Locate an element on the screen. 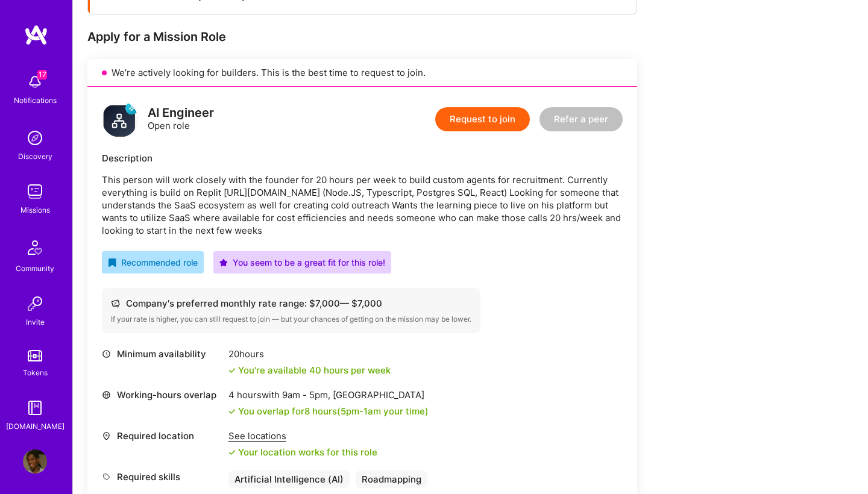 The image size is (868, 494). i: icon PurpleStar is located at coordinates (224, 263).